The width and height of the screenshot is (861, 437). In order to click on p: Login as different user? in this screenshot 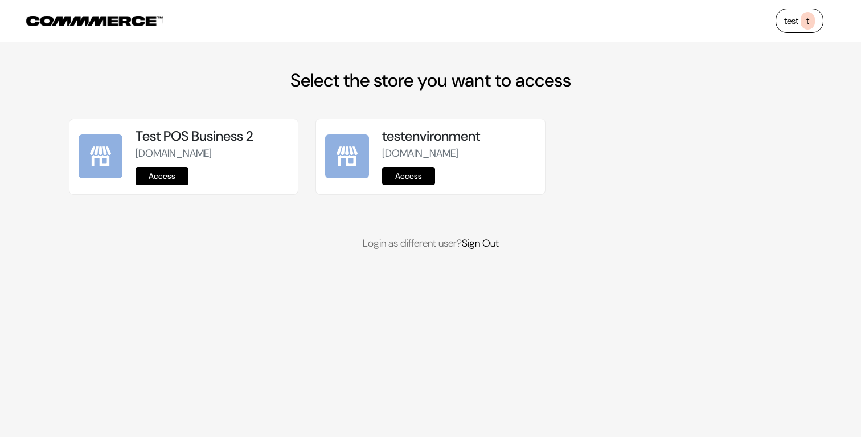, I will do `click(431, 243)`.